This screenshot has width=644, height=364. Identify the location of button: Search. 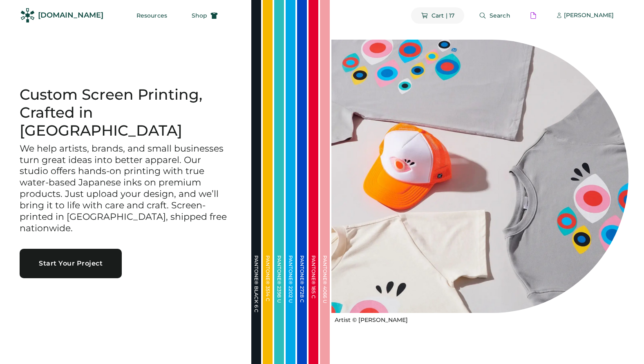
(494, 16).